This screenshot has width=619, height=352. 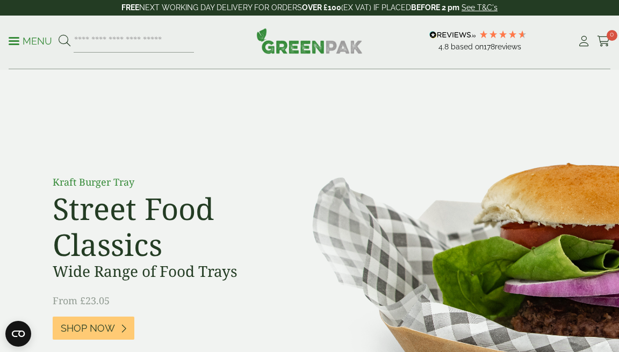 I want to click on strong: BEFORE 2 pm, so click(x=435, y=8).